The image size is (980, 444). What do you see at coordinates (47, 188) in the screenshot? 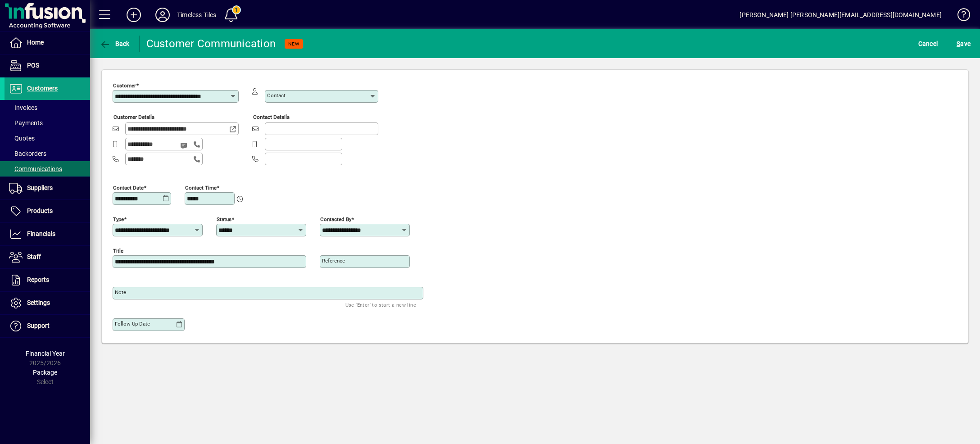
I see `a: Suppliers` at bounding box center [47, 188].